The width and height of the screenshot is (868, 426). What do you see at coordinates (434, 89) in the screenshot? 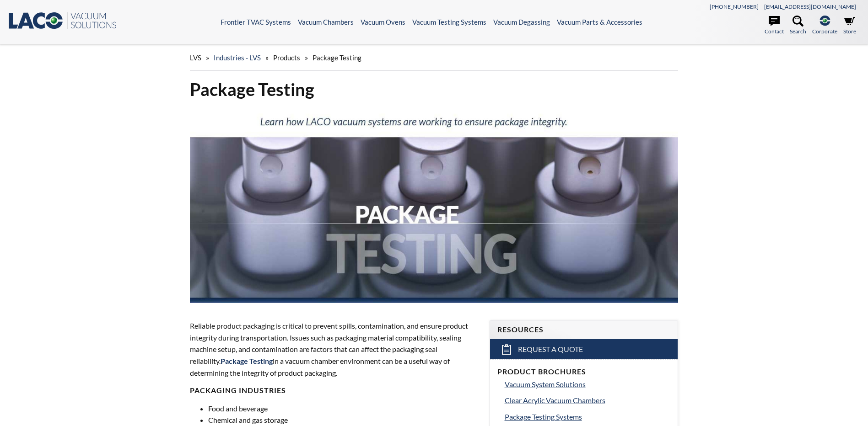
I see `h1: Package Testing` at bounding box center [434, 89].